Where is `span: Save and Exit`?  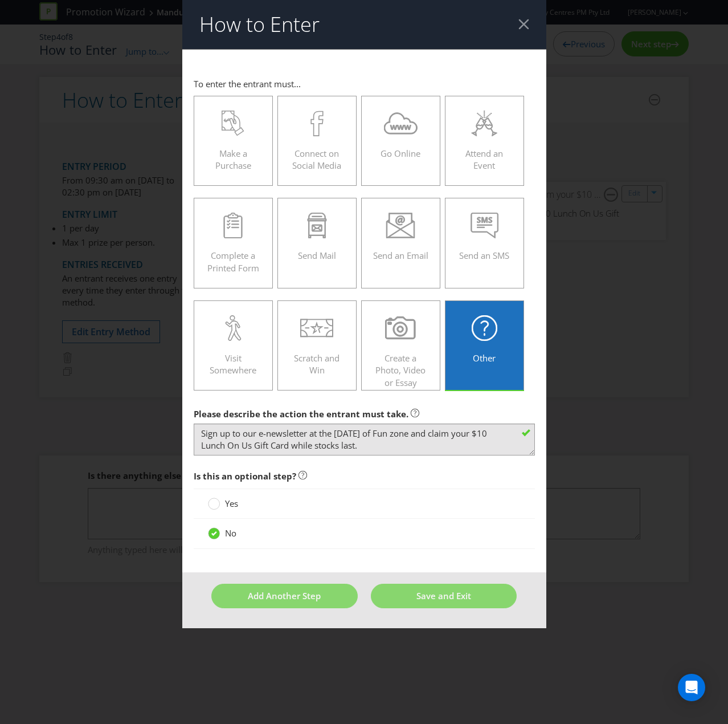
span: Save and Exit is located at coordinates (444, 596).